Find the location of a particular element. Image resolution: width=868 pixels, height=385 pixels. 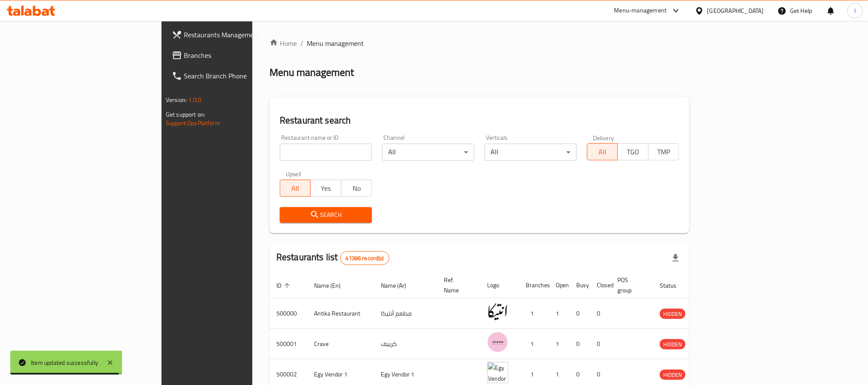

span: 41386 record(s) is located at coordinates (364, 258).